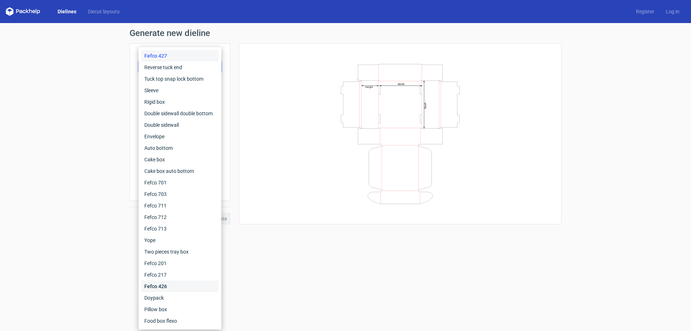 The image size is (691, 331). What do you see at coordinates (645, 12) in the screenshot?
I see `a: Register` at bounding box center [645, 12].